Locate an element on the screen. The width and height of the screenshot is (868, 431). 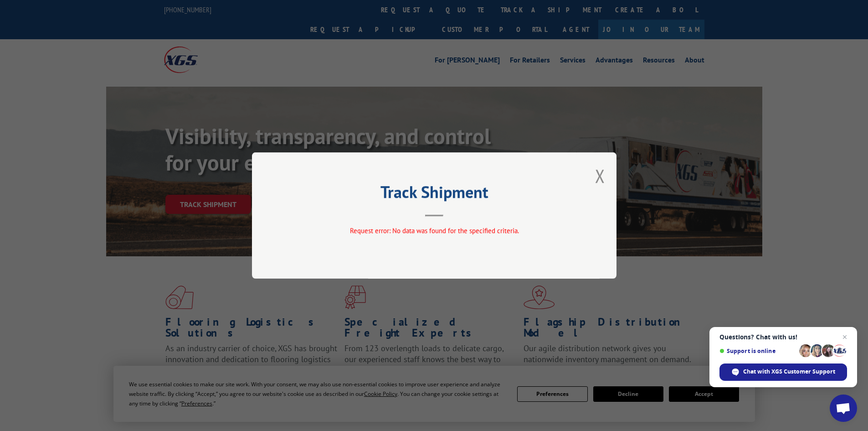
span: Questions? Chat with us! is located at coordinates (783, 337).